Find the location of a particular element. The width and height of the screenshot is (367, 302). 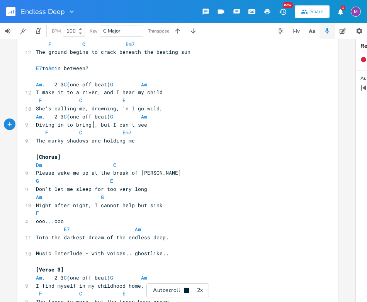

span: Endless Deep is located at coordinates (43, 12).